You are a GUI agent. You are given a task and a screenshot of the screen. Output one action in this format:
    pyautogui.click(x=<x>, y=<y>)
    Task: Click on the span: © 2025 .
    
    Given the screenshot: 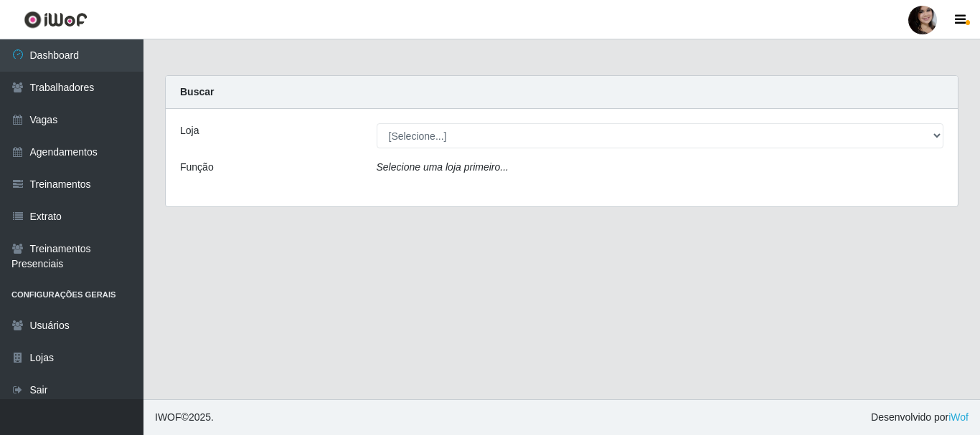 What is the action you would take?
    pyautogui.click(x=185, y=417)
    